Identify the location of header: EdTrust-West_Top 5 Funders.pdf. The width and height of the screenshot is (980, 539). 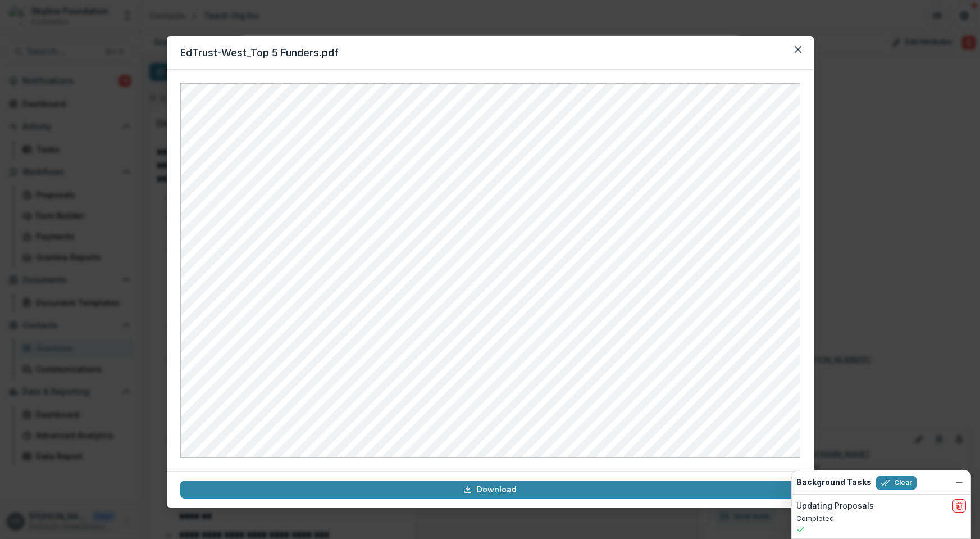
(490, 53).